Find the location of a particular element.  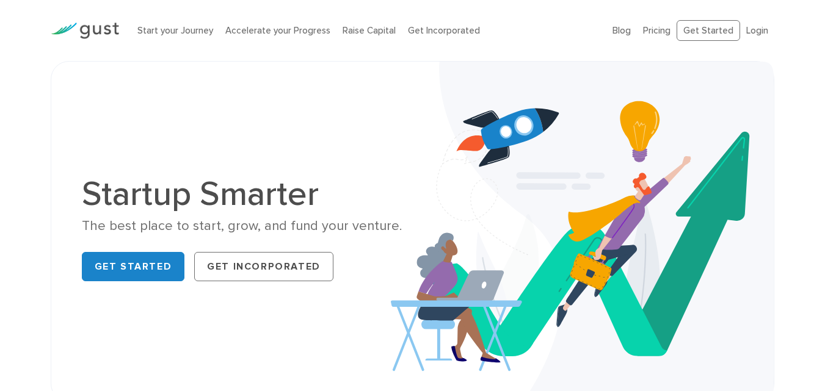

img: Gust Logo is located at coordinates (85, 31).